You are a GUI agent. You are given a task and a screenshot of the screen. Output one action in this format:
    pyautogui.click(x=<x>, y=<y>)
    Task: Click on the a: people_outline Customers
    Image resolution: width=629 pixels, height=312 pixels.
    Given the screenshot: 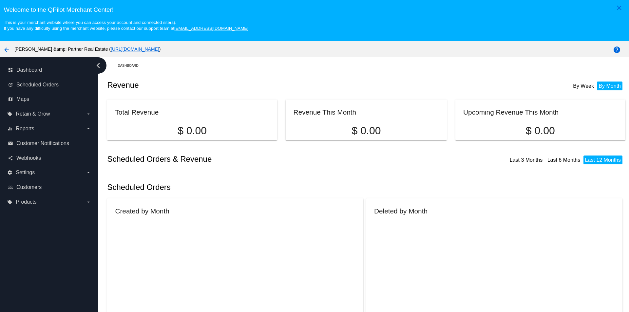 What is the action you would take?
    pyautogui.click(x=49, y=187)
    